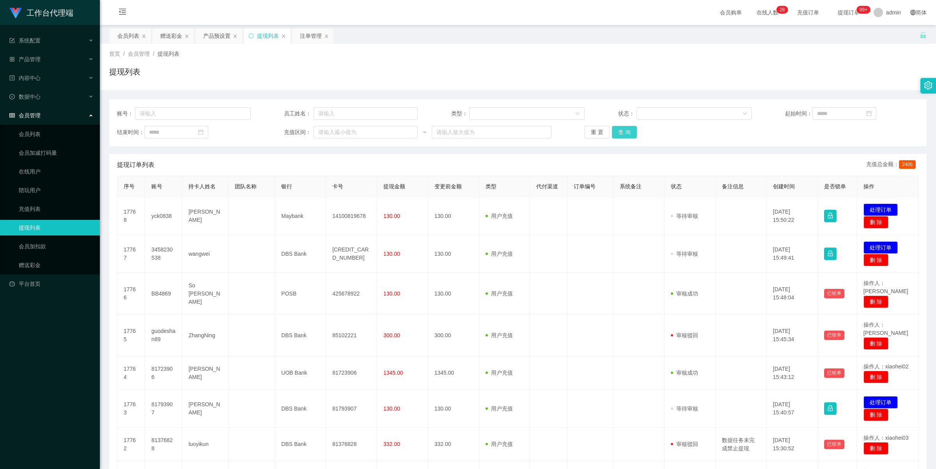 The height and width of the screenshot is (469, 936). Describe the element at coordinates (808, 12) in the screenshot. I see `span: 充值订单` at that location.